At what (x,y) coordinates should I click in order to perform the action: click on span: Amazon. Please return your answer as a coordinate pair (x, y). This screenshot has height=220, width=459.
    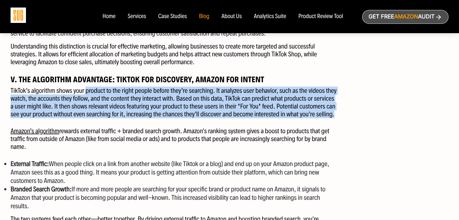
    Looking at the image, I should click on (406, 17).